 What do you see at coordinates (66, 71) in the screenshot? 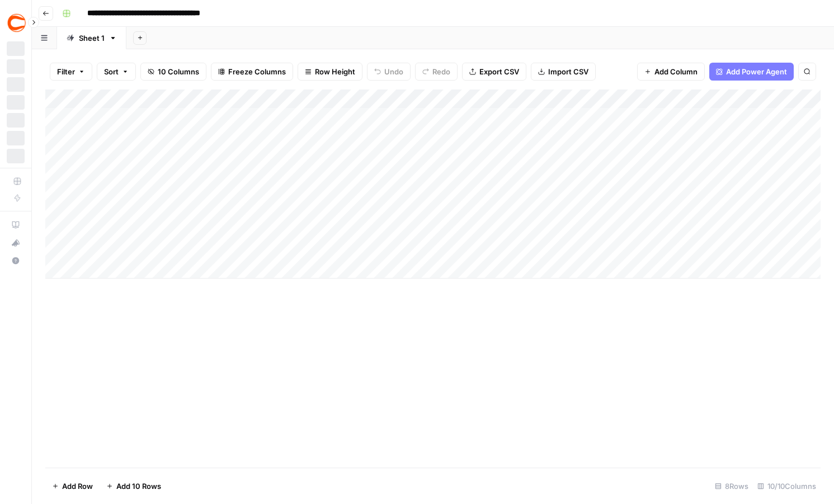
I see `span: Filter` at bounding box center [66, 71].